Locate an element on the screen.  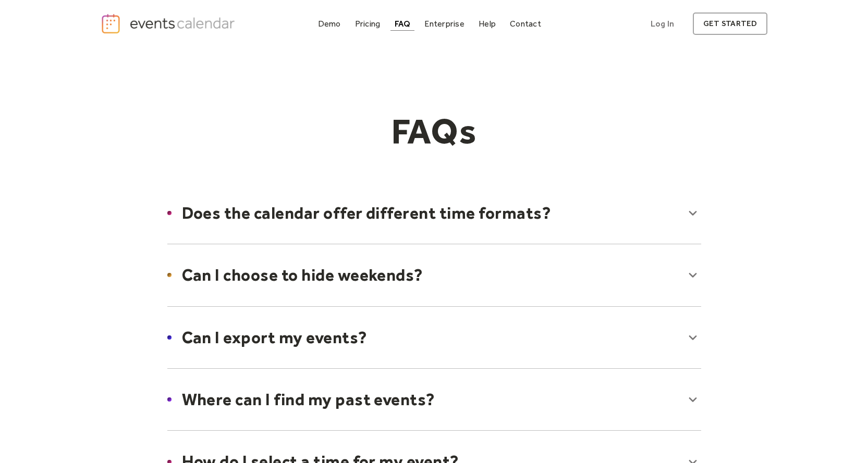
div: Help is located at coordinates (487, 24).